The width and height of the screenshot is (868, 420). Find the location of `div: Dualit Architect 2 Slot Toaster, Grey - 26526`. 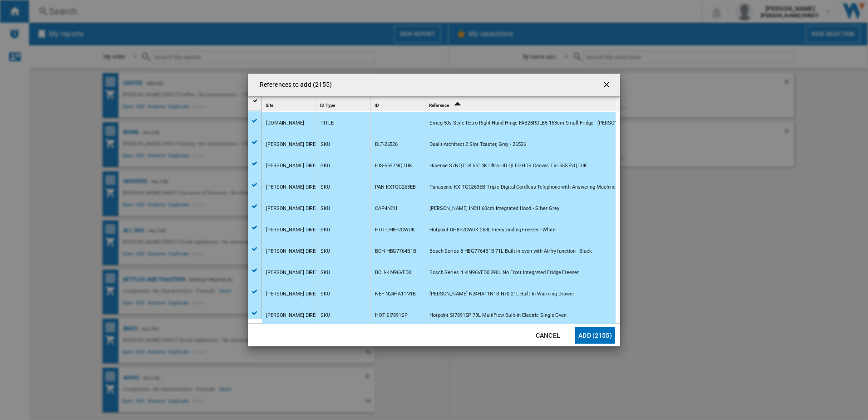

div: Dualit Architect 2 Slot Toaster, Grey - 26526 is located at coordinates (478, 144).